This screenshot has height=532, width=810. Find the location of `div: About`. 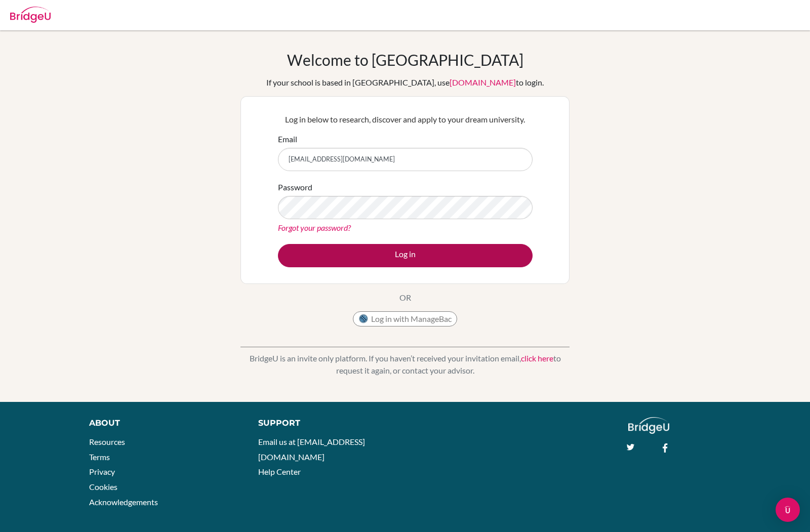

div: About is located at coordinates (162, 423).